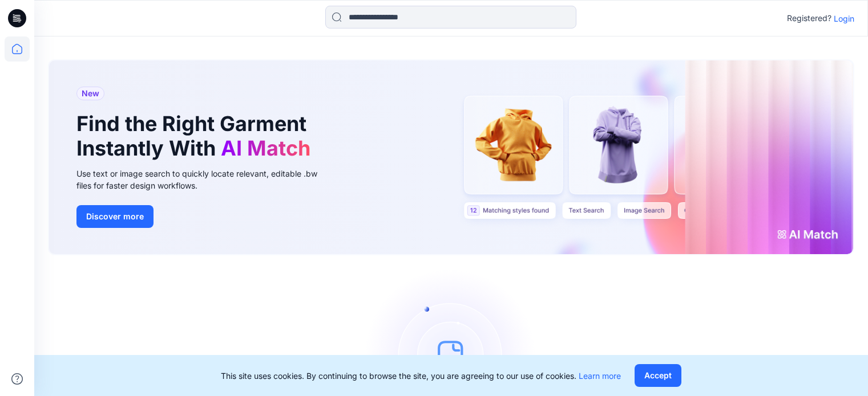 This screenshot has width=868, height=396. What do you see at coordinates (809, 18) in the screenshot?
I see `p: Registered?` at bounding box center [809, 18].